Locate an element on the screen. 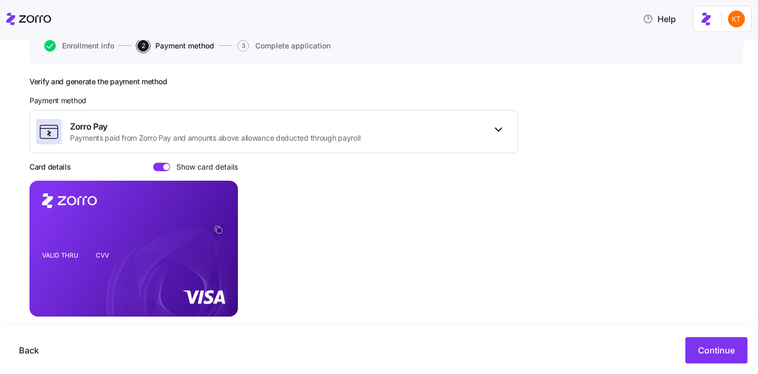  button: Back is located at coordinates (29, 350).